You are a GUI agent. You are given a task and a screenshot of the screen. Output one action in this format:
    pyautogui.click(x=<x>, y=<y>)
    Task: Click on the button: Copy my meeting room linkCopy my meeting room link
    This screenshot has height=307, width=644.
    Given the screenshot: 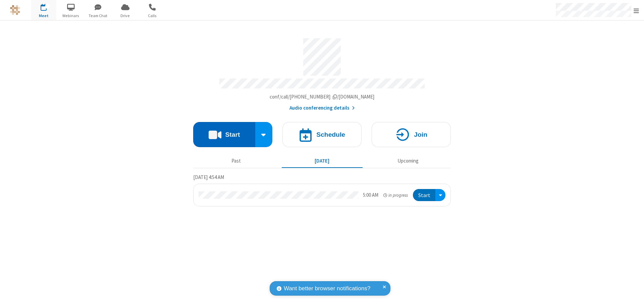 What is the action you would take?
    pyautogui.click(x=322, y=97)
    